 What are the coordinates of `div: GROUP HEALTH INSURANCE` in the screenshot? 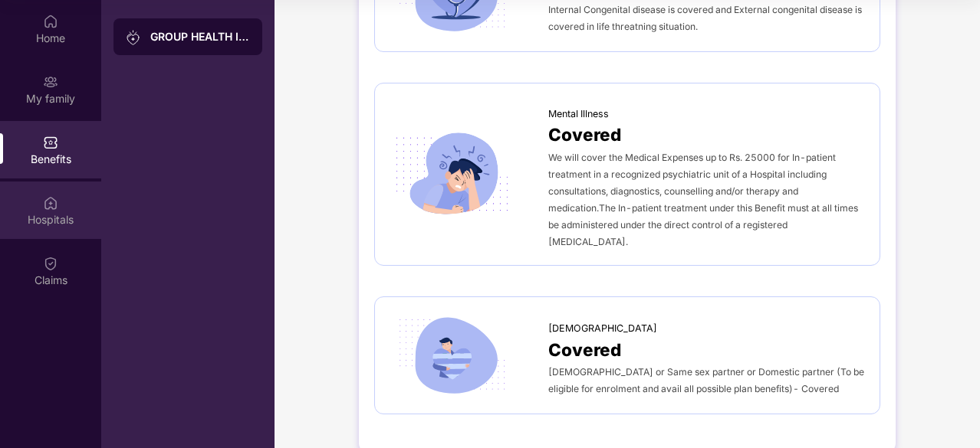 It's located at (200, 36).